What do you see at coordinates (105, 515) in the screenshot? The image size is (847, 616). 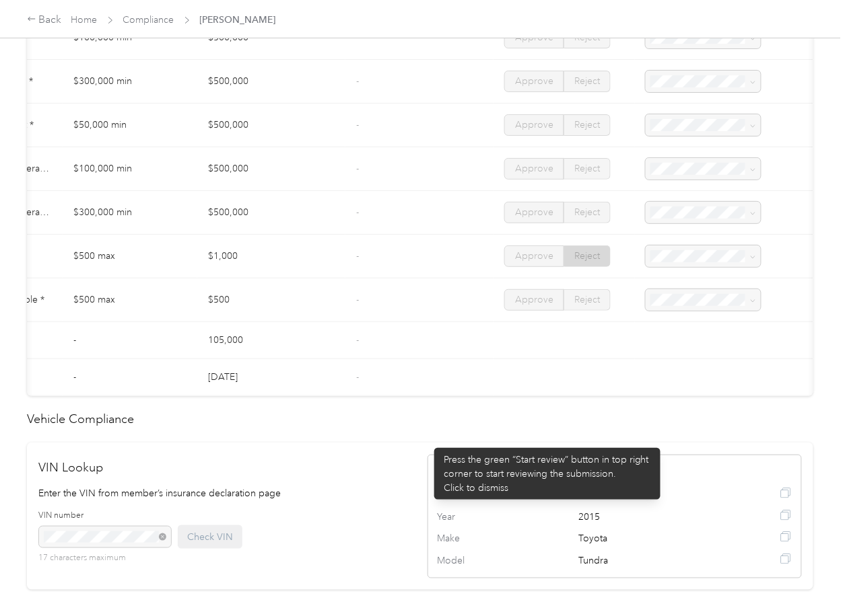 I see `label: VIN number` at bounding box center [105, 515].